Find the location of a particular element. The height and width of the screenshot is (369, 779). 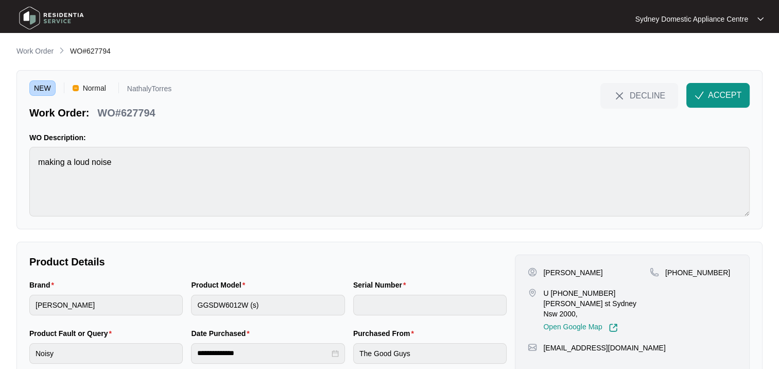

input: Product Model is located at coordinates (268, 305).